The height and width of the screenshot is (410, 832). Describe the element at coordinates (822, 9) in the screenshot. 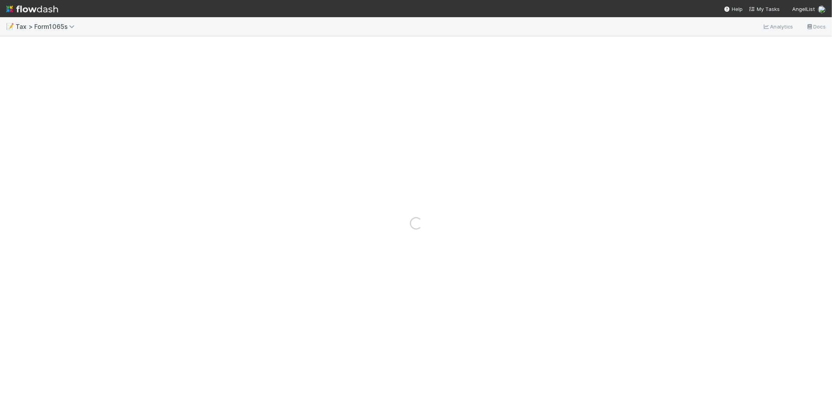

I see `img: avatar_66854b90-094e-431f-b713-6ac88429a2b8.png` at that location.